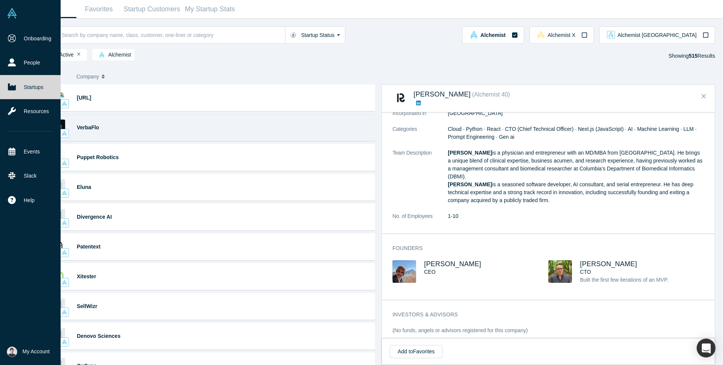 The image size is (723, 365). I want to click on img: alchemistx Vault Logo, so click(541, 35).